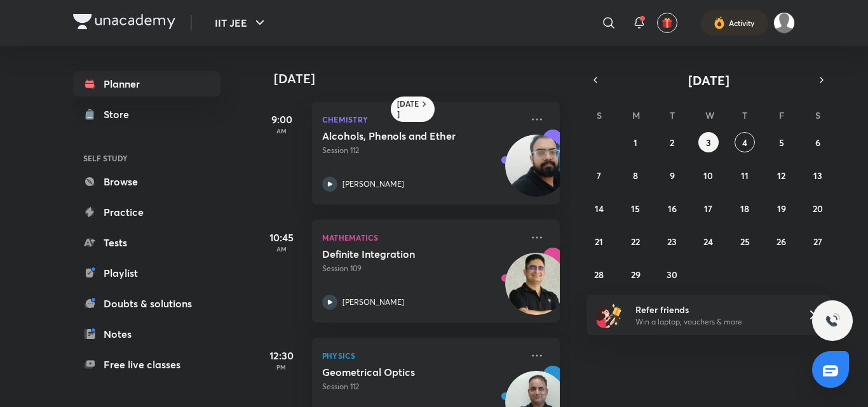  What do you see at coordinates (124, 22) in the screenshot?
I see `img: Company Logo` at bounding box center [124, 22].